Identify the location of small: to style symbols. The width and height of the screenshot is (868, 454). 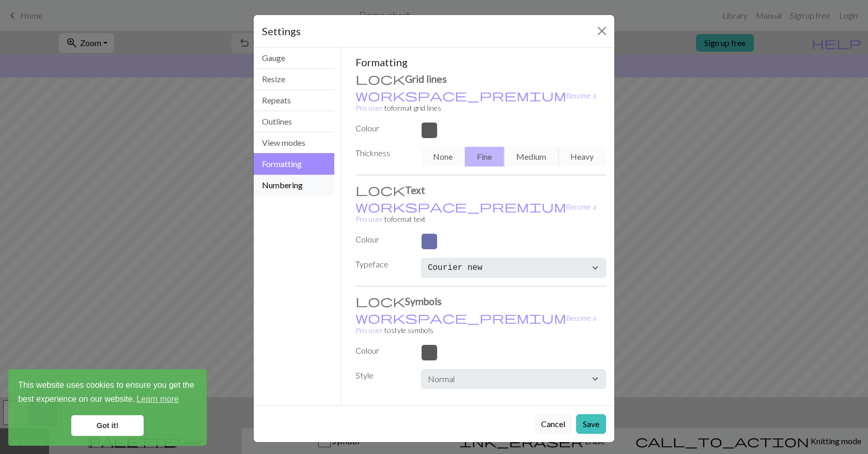
(476, 324).